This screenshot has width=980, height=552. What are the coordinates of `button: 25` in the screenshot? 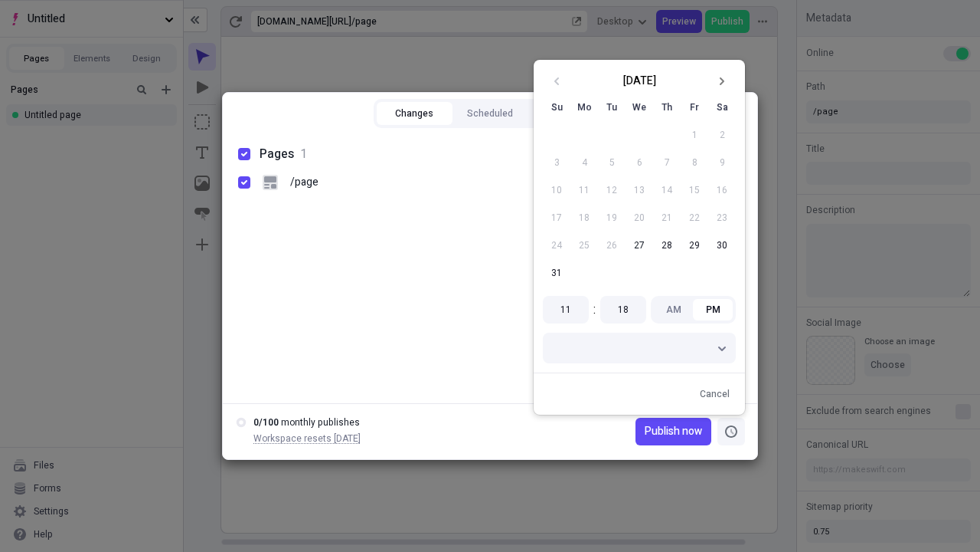 It's located at (585, 245).